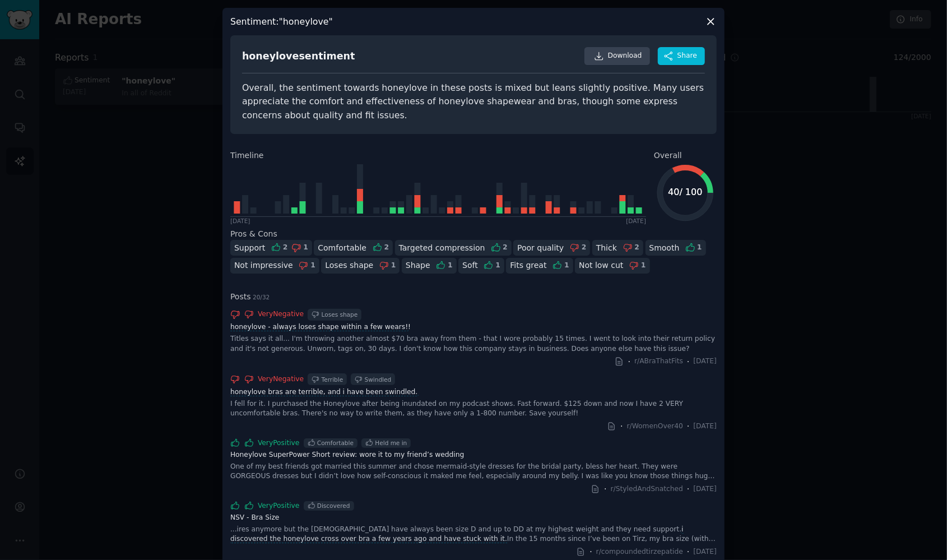 Image resolution: width=947 pixels, height=560 pixels. Describe the element at coordinates (687, 56) in the screenshot. I see `span: Share` at that location.